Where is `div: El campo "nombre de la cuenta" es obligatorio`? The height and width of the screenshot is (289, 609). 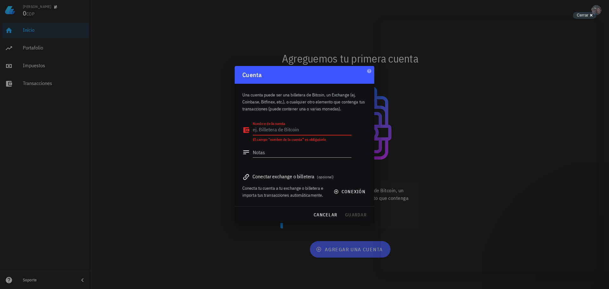
div: El campo "nombre de la cuenta" es obligatorio is located at coordinates (302, 140).